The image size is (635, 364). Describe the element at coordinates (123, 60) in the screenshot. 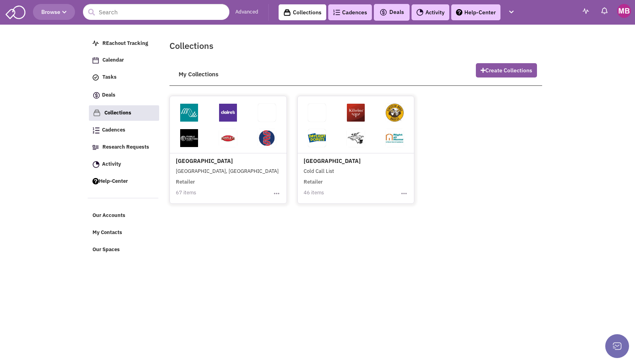

I see `a: Calendar` at that location.